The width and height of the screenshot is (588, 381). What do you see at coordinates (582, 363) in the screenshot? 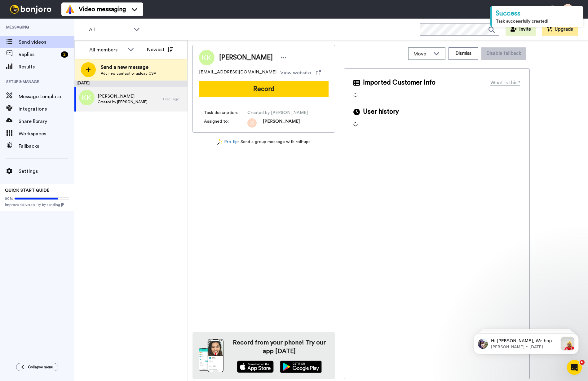
I see `span: 6` at bounding box center [582, 363].